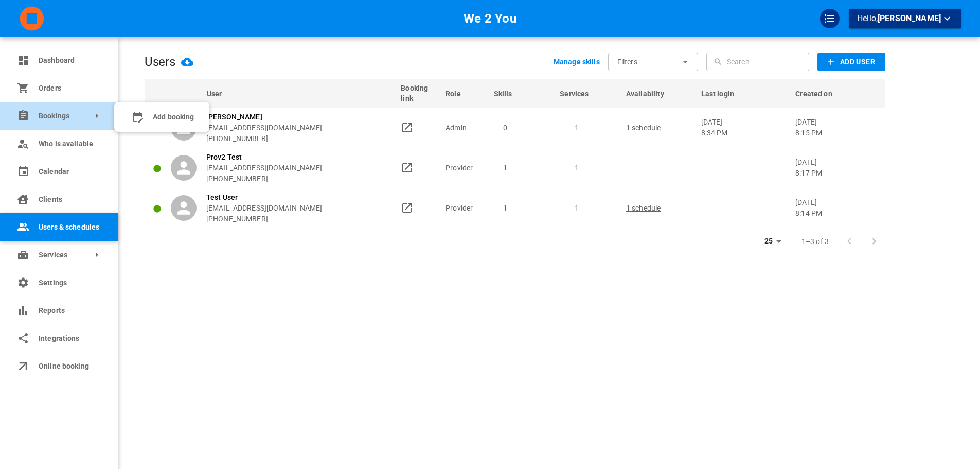 The image size is (980, 469). Describe the element at coordinates (577, 62) in the screenshot. I see `a: Manage skills` at that location.